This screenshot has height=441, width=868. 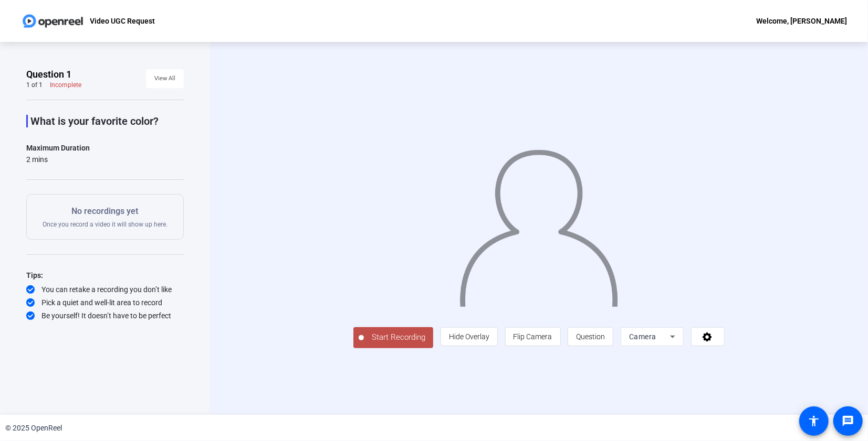 I want to click on div: 2 mins, so click(x=58, y=159).